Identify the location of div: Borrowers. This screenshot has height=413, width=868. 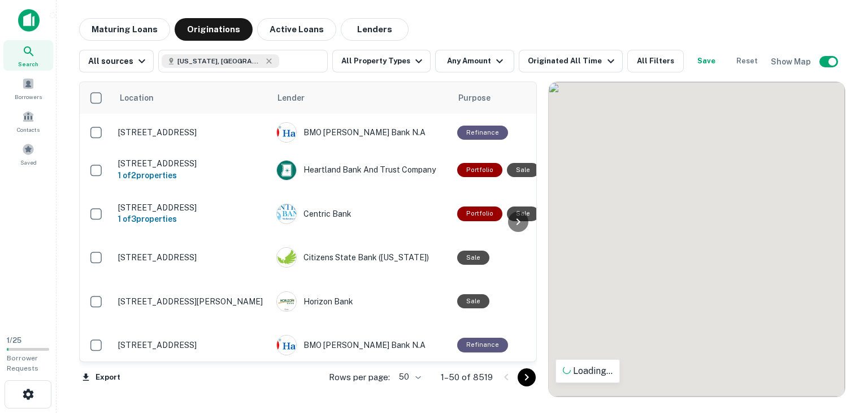
(28, 88).